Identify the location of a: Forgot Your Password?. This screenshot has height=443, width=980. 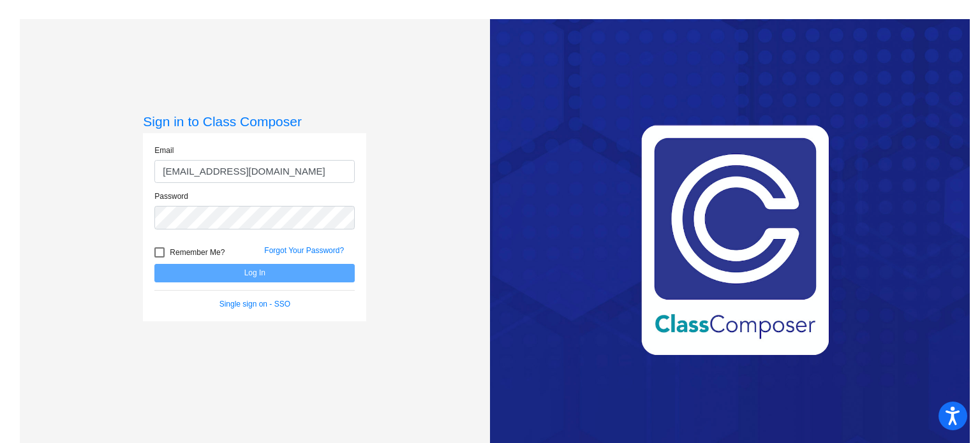
(303, 250).